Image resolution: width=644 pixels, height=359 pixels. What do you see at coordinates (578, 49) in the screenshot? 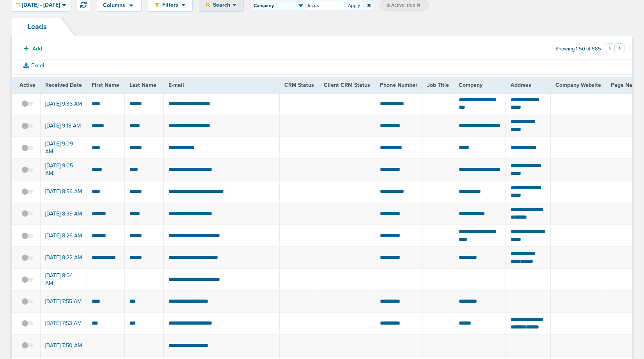
I see `span: Showing 1-50 of 585` at bounding box center [578, 49].